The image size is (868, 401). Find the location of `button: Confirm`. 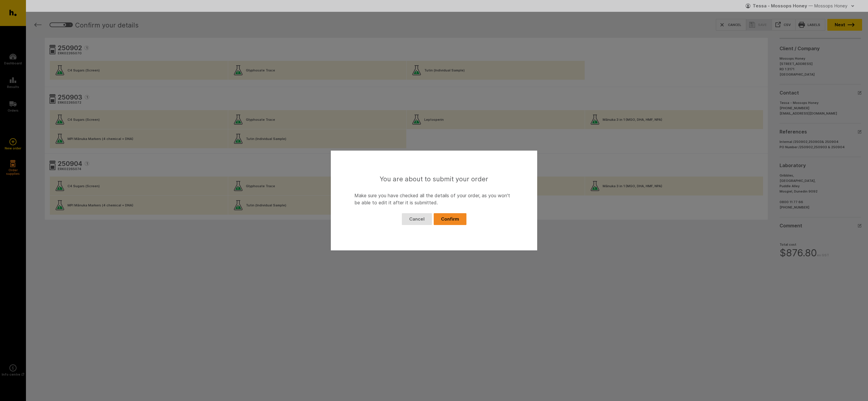

button: Confirm is located at coordinates (450, 219).